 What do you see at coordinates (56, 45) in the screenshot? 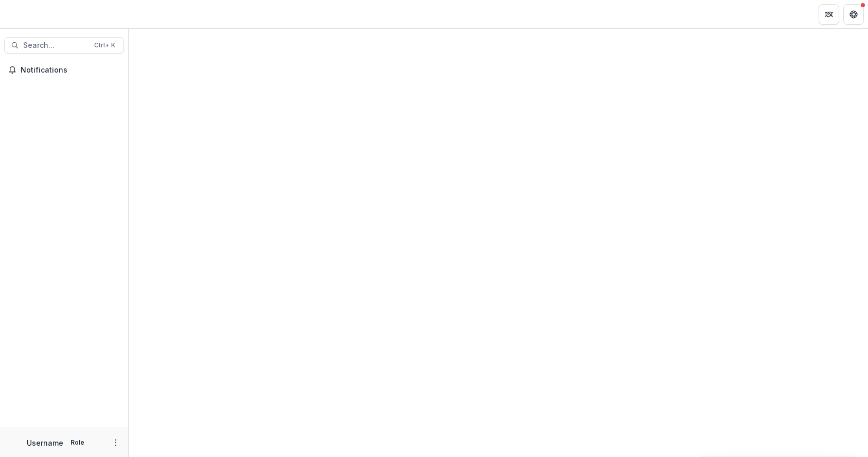
I see `span: Search...` at bounding box center [56, 45].